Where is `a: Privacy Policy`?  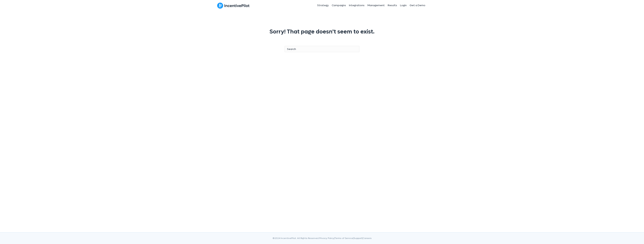
a: Privacy Policy is located at coordinates (327, 238).